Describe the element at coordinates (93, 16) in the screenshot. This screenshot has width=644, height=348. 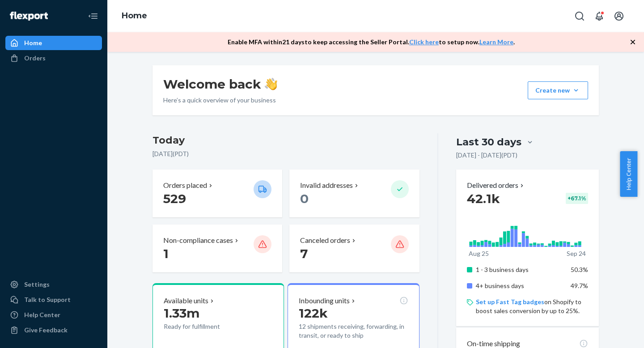
I see `button: Close Navigation` at that location.